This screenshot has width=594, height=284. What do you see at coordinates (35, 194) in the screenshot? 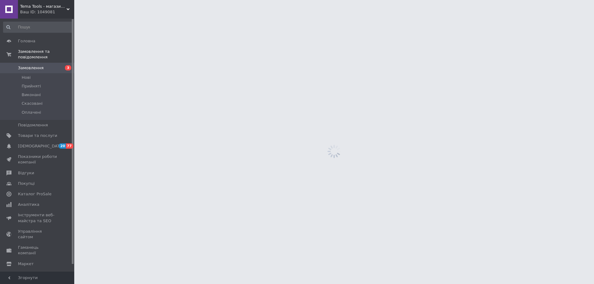
I see `span: Каталог ProSale` at bounding box center [35, 194].